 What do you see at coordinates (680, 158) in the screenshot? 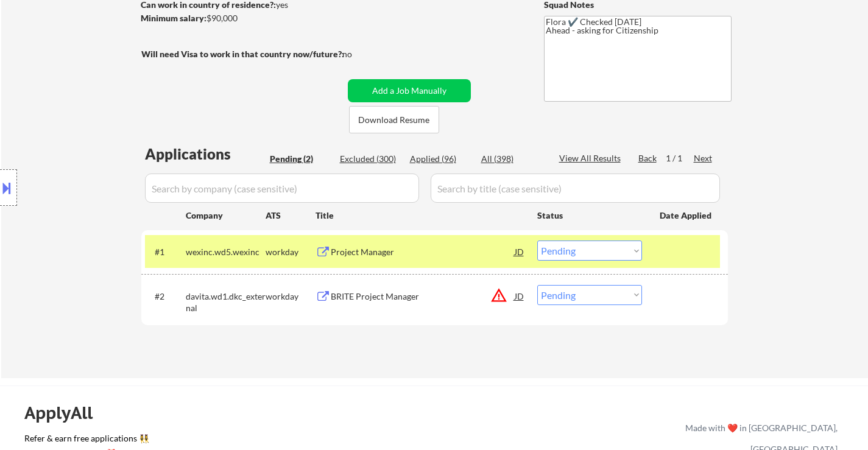
I see `div: 1 / 1` at bounding box center [680, 158].